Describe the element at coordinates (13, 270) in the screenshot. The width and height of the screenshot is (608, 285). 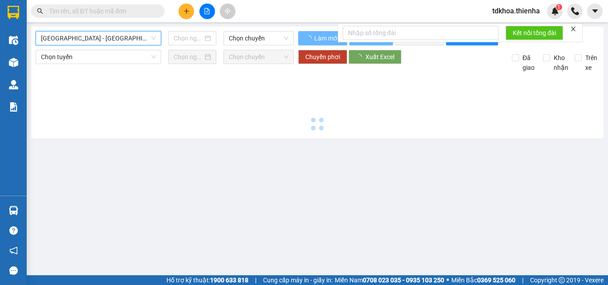
I see `span: message` at that location.